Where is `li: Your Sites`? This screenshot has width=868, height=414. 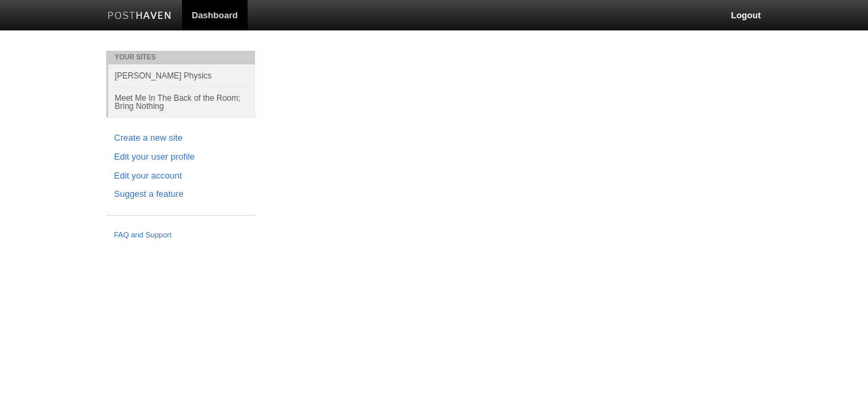
li: Your Sites is located at coordinates (181, 58).